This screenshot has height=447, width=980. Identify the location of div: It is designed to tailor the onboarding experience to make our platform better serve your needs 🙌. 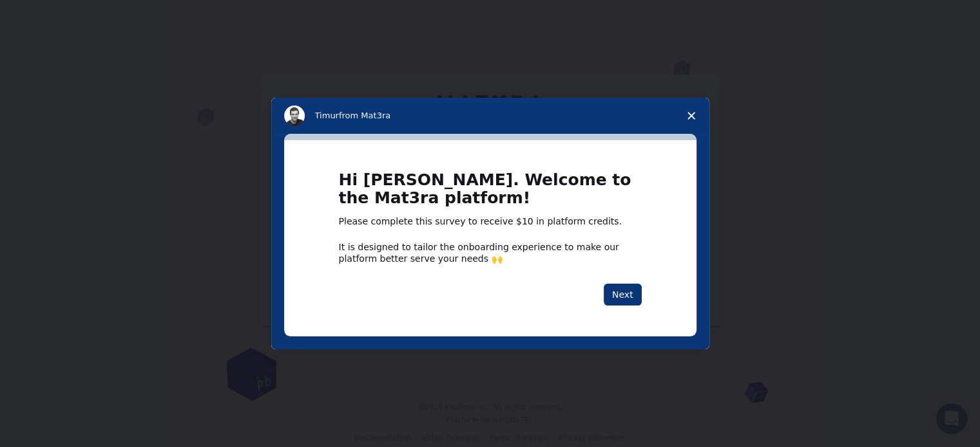
(490, 253).